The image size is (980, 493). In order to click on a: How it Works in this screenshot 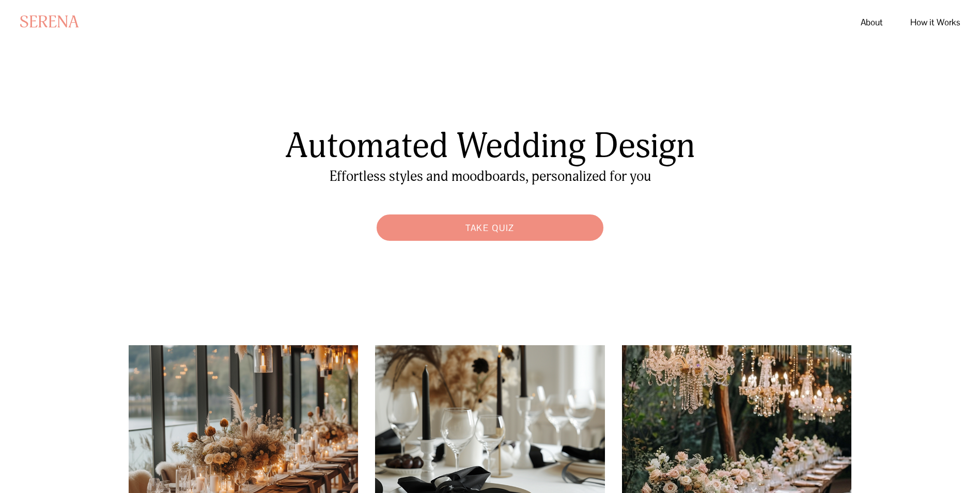, I will do `click(935, 23)`.